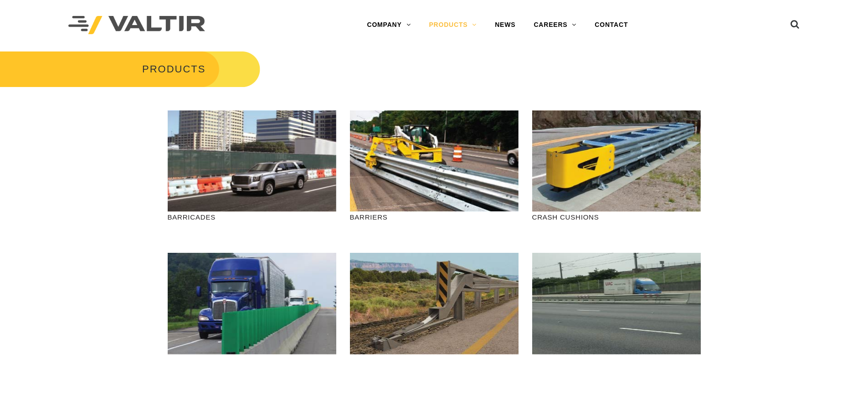 The width and height of the screenshot is (868, 415). Describe the element at coordinates (505, 25) in the screenshot. I see `a: NEWS` at that location.